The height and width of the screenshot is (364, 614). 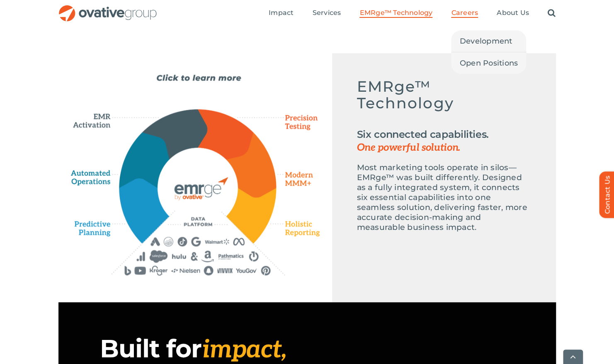 What do you see at coordinates (396, 13) in the screenshot?
I see `span: EMRge™ Technology` at bounding box center [396, 13].